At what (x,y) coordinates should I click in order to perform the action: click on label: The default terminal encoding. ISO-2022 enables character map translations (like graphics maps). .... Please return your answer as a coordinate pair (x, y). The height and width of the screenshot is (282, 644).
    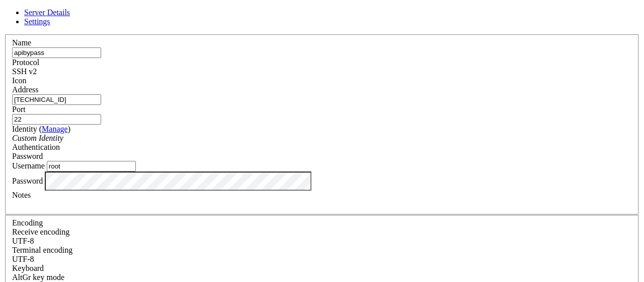
    Looking at the image, I should click on (42, 249).